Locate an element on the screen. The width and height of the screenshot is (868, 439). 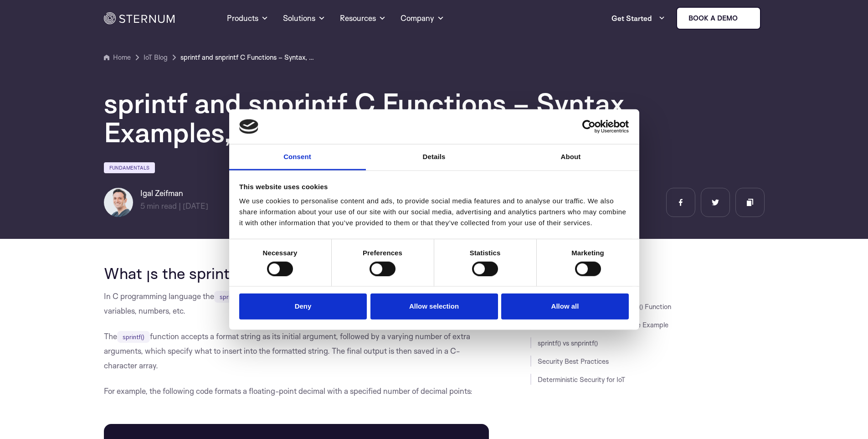
a: Details is located at coordinates (434, 157).